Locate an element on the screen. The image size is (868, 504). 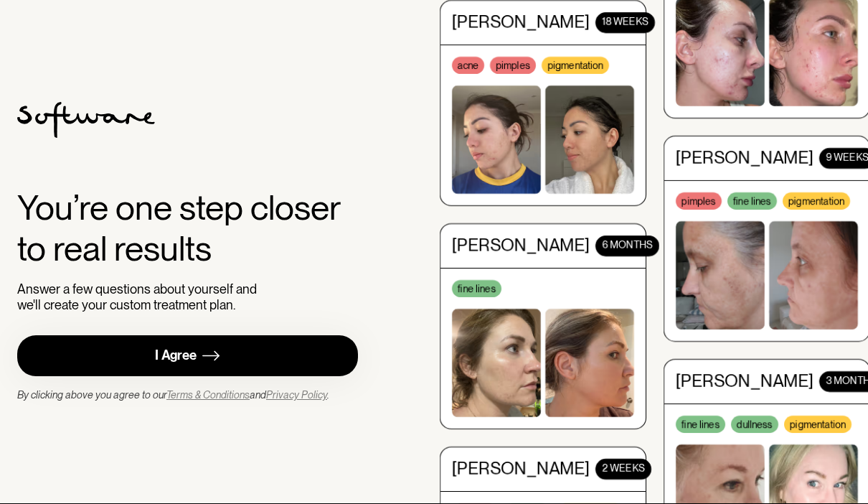
div: dullness is located at coordinates (755, 422).